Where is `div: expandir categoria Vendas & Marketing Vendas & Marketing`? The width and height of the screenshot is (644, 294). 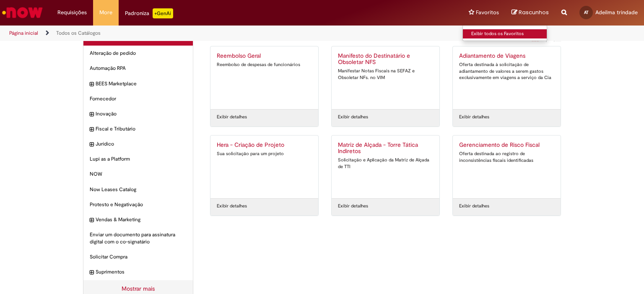
div: expandir categoria Vendas & Marketing Vendas & Marketing is located at coordinates (138, 220).